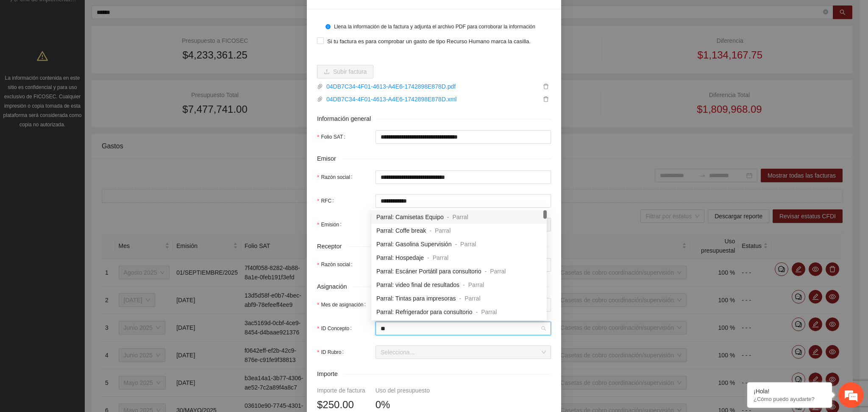 The width and height of the screenshot is (868, 412). Describe the element at coordinates (327, 201) in the screenshot. I see `label: RFC:` at that location.